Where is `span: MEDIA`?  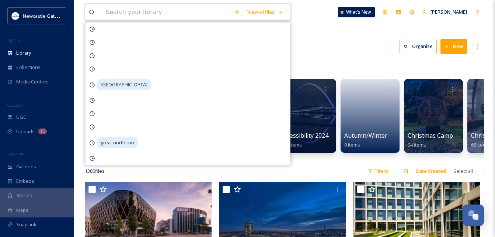 span: MEDIA is located at coordinates (14, 41).